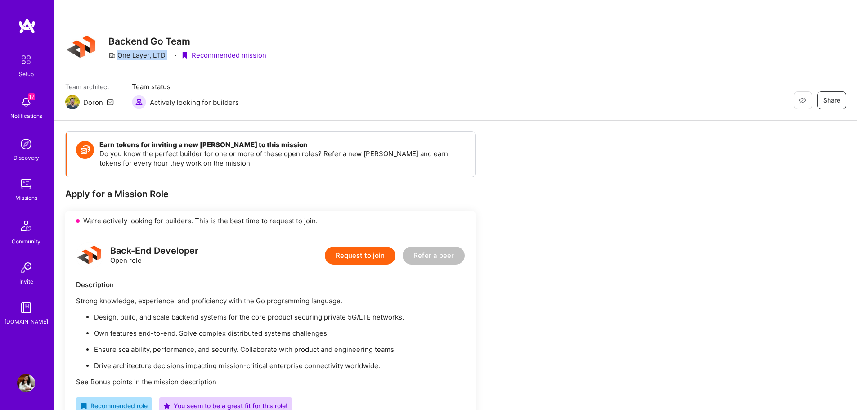 The image size is (857, 410). What do you see at coordinates (112, 55) in the screenshot?
I see `i: icon CompanyGray` at bounding box center [112, 55].